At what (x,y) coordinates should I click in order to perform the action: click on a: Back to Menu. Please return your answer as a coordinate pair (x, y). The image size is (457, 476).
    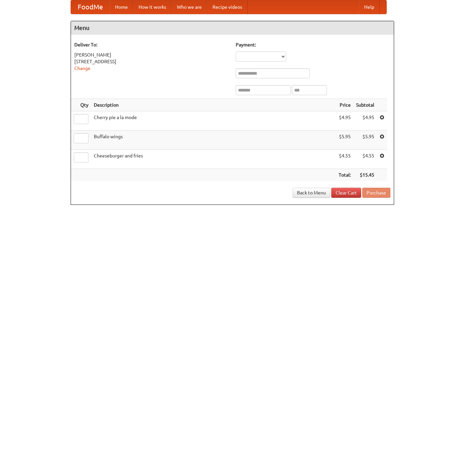
    Looking at the image, I should click on (311, 193).